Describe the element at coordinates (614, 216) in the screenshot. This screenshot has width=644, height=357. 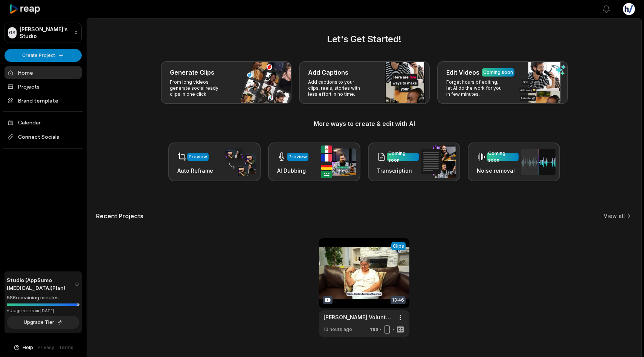
I see `a: View all` at that location.